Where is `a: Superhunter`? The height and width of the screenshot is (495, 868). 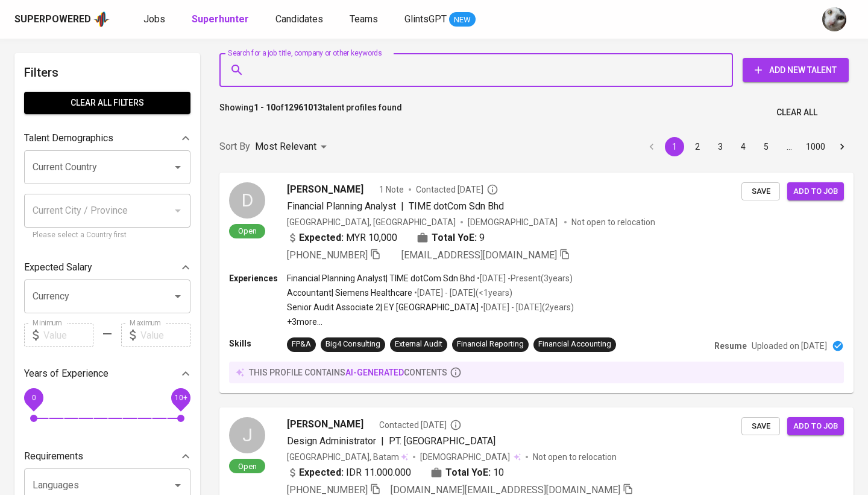 a: Superhunter is located at coordinates (221, 19).